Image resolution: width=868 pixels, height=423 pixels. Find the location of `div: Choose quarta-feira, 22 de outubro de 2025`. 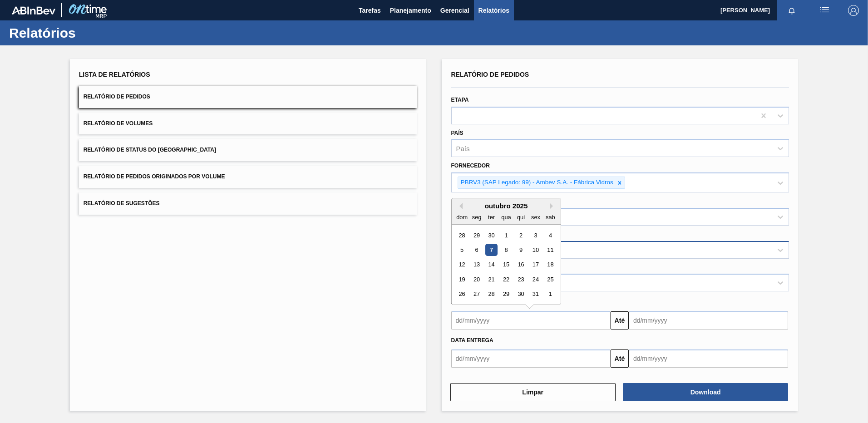

div: Choose quarta-feira, 22 de outubro de 2025 is located at coordinates (506, 279).